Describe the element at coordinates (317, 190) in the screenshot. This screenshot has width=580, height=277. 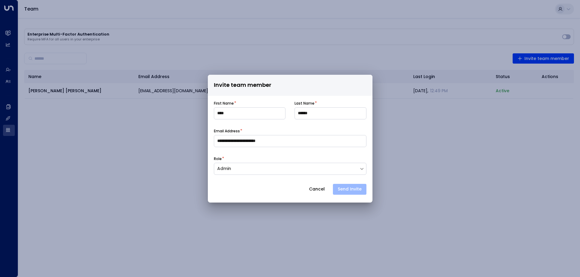
I see `button: Cancel` at that location.